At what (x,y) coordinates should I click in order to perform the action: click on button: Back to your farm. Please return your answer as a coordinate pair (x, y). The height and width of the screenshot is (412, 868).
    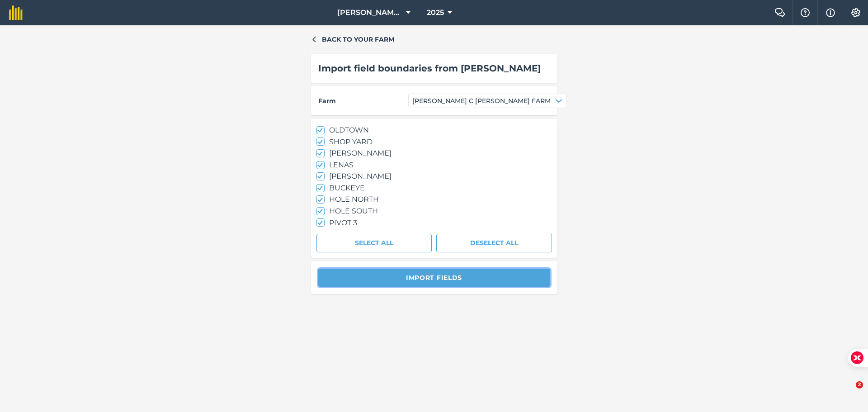
    Looking at the image, I should click on (353, 40).